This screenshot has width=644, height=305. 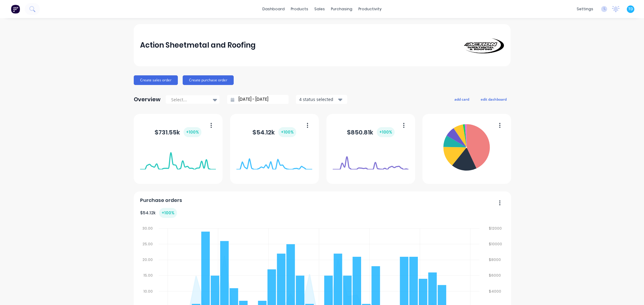 What do you see at coordinates (461, 99) in the screenshot?
I see `button: add card` at bounding box center [461, 99].